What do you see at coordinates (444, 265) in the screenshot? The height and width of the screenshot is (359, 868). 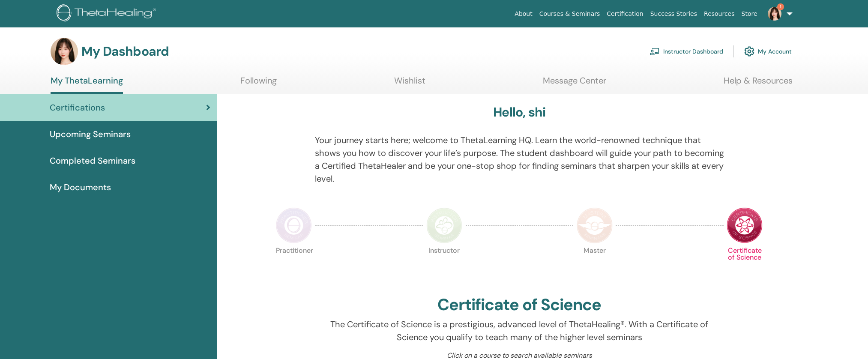 I see `p: Instructor` at bounding box center [444, 265].